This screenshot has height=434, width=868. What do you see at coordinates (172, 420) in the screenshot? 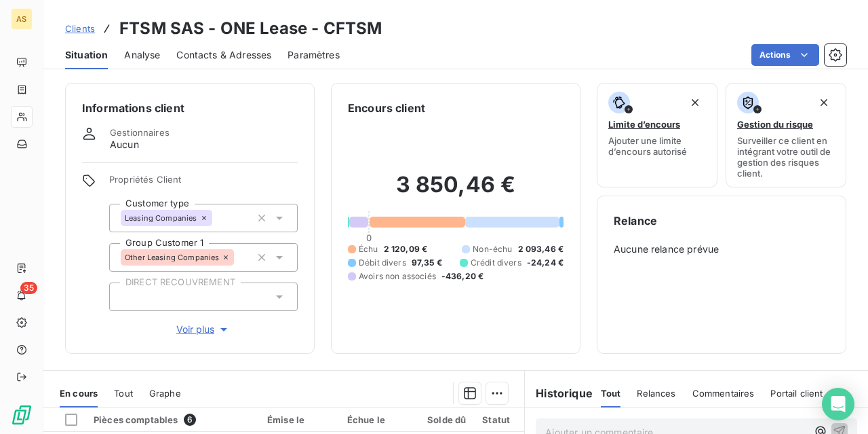
I see `div: Pièces comptables` at bounding box center [172, 420].